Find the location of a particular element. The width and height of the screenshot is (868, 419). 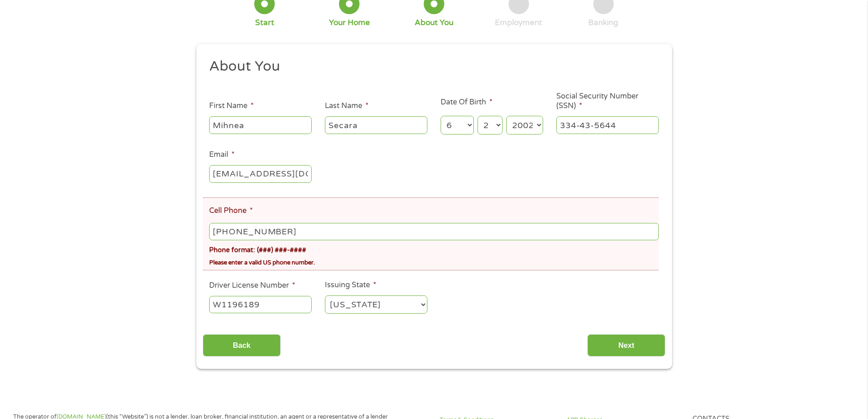

label: Last Name is located at coordinates (347, 105).